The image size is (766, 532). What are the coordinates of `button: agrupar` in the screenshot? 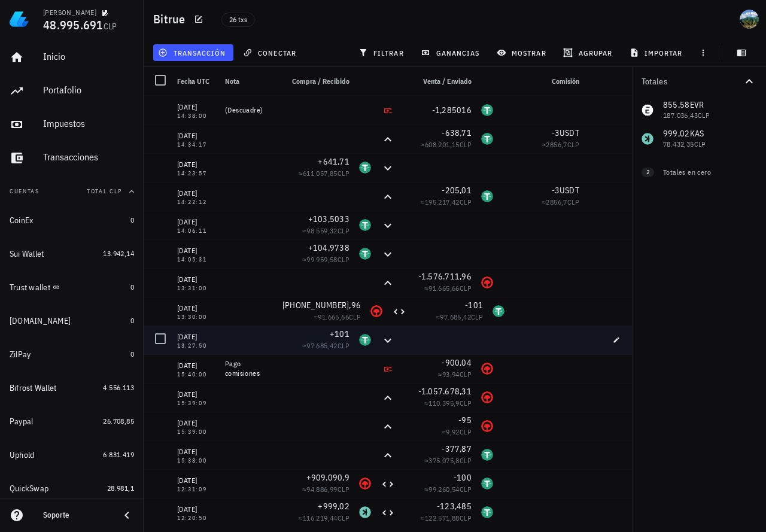 It's located at (589, 53).